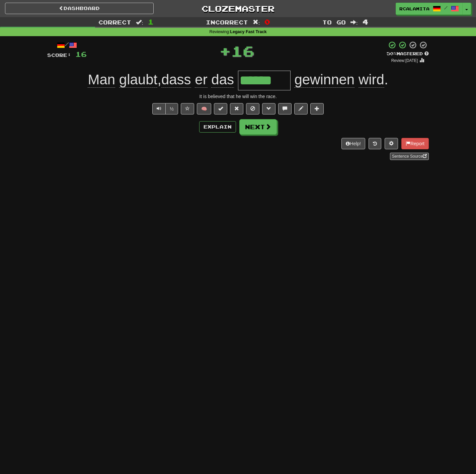 This screenshot has width=476, height=474. Describe the element at coordinates (221, 109) in the screenshot. I see `button: Set this sentence to 100% Mastered (alt+m)` at that location.